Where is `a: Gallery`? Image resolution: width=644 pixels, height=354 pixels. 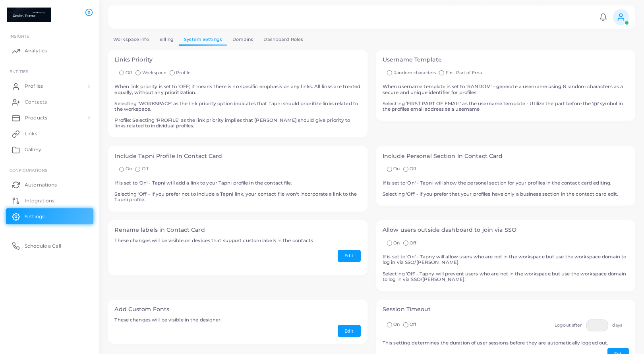
a: Gallery is located at coordinates (49, 150).